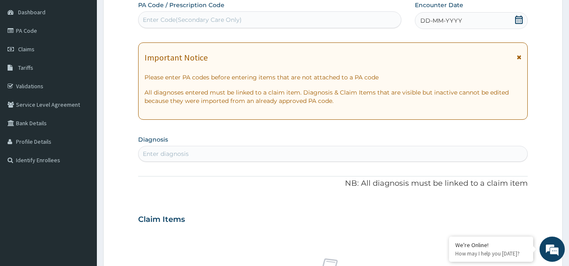 This screenshot has width=569, height=266. Describe the element at coordinates (192, 20) in the screenshot. I see `div: Enter Code(Secondary Care Only)` at that location.